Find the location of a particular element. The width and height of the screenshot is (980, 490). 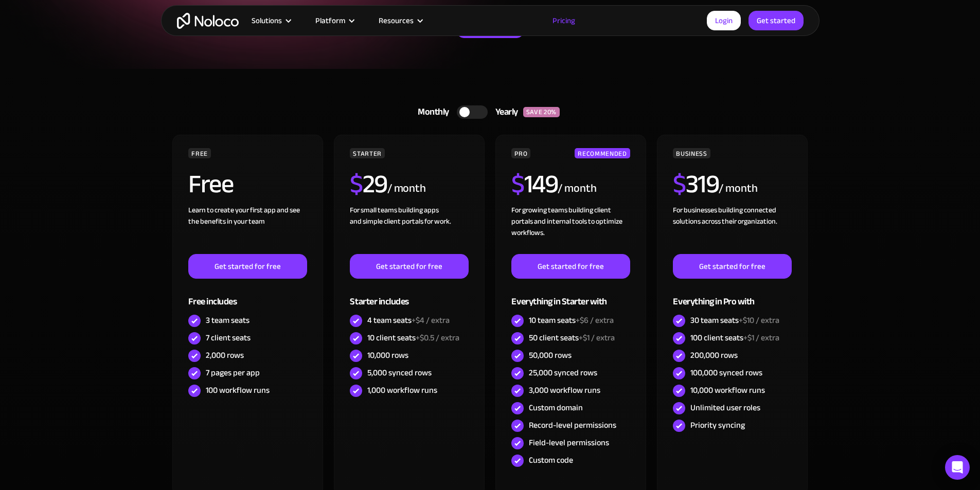

div: Custom domain is located at coordinates (555, 408).